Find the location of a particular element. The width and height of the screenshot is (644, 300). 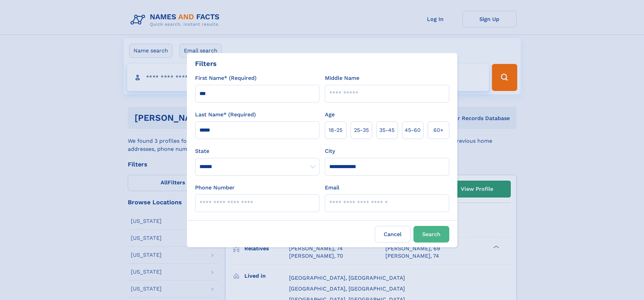

span: 45‑60 is located at coordinates (412, 130).